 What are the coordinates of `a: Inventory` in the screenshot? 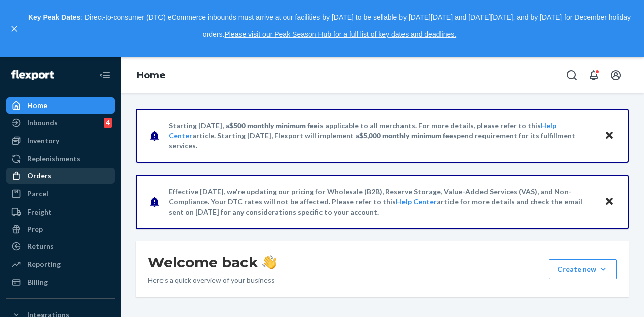 It's located at (60, 141).